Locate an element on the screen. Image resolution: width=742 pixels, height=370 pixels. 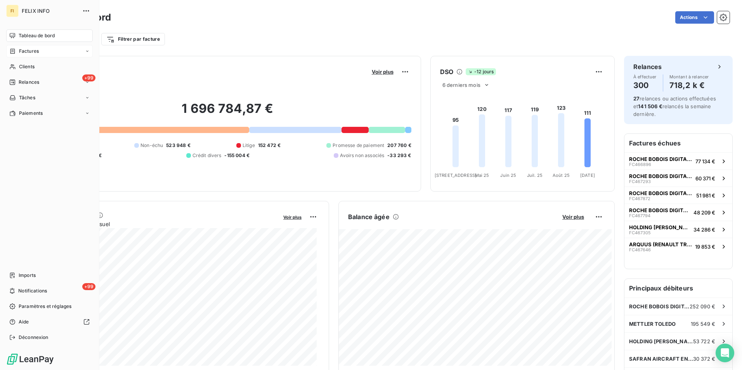
span: Relances is located at coordinates (29, 82).